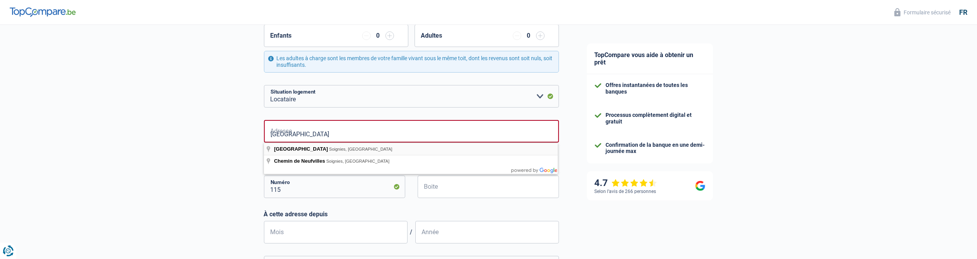  What do you see at coordinates (299, 161) in the screenshot?
I see `span: Chemin de Neufvilles` at bounding box center [299, 161].